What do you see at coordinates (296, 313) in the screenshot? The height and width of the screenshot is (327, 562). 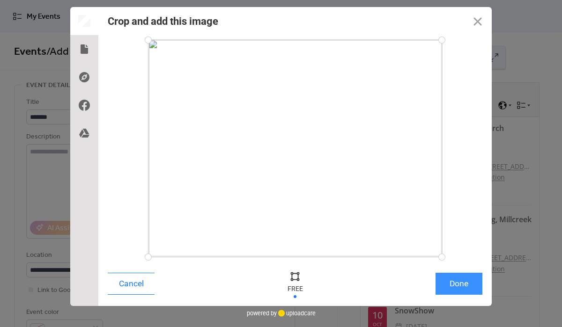 I see `a: uploadcare` at bounding box center [296, 313].